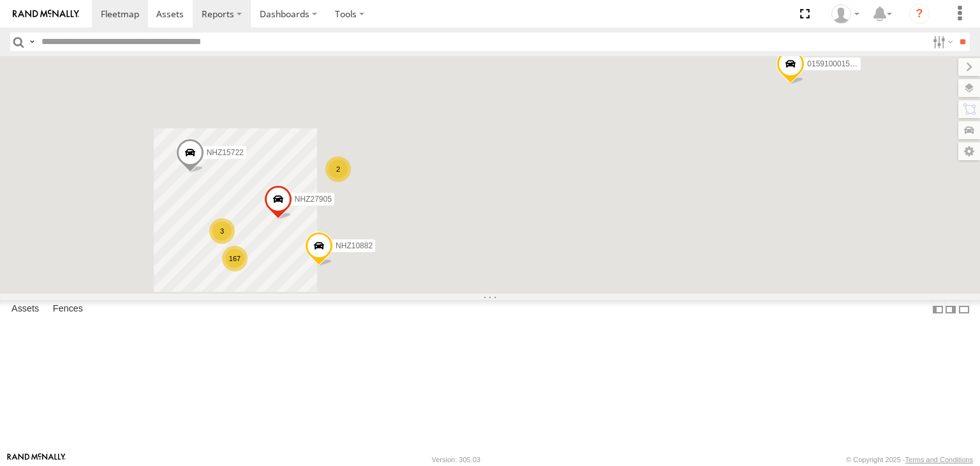  Describe the element at coordinates (951, 309) in the screenshot. I see `label: Dock Summary Table to the Right` at that location.